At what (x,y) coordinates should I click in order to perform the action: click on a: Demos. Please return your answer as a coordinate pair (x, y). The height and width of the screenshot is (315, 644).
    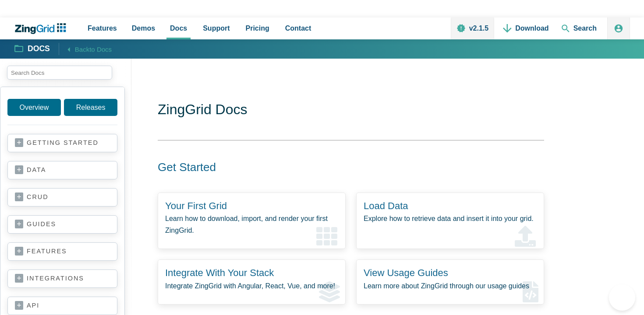
    Looking at the image, I should click on (144, 29).